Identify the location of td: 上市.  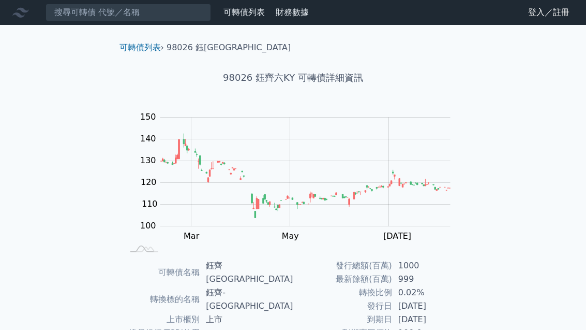
(246, 319).